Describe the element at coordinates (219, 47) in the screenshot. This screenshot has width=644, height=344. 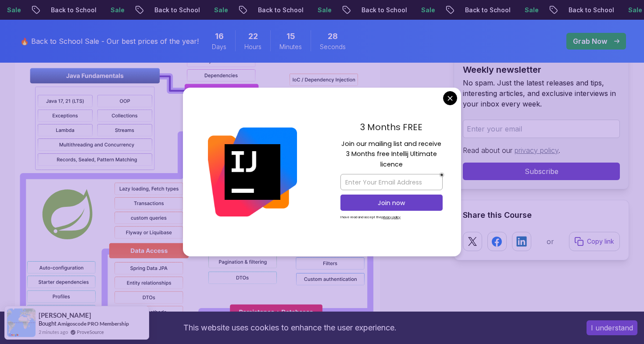
I see `span: Days` at that location.